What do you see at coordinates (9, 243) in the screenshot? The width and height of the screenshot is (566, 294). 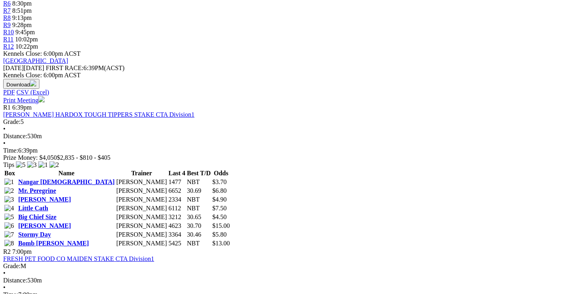 I see `img: 8` at bounding box center [9, 243].